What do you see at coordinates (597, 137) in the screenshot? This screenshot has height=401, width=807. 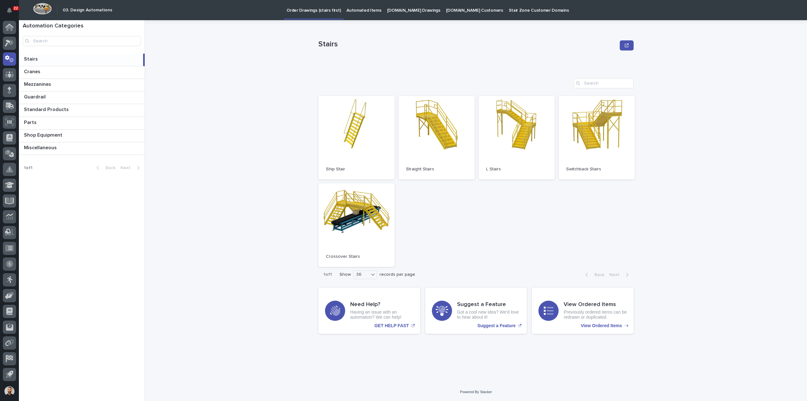 I see `a: Switchback Stairs` at bounding box center [597, 137].